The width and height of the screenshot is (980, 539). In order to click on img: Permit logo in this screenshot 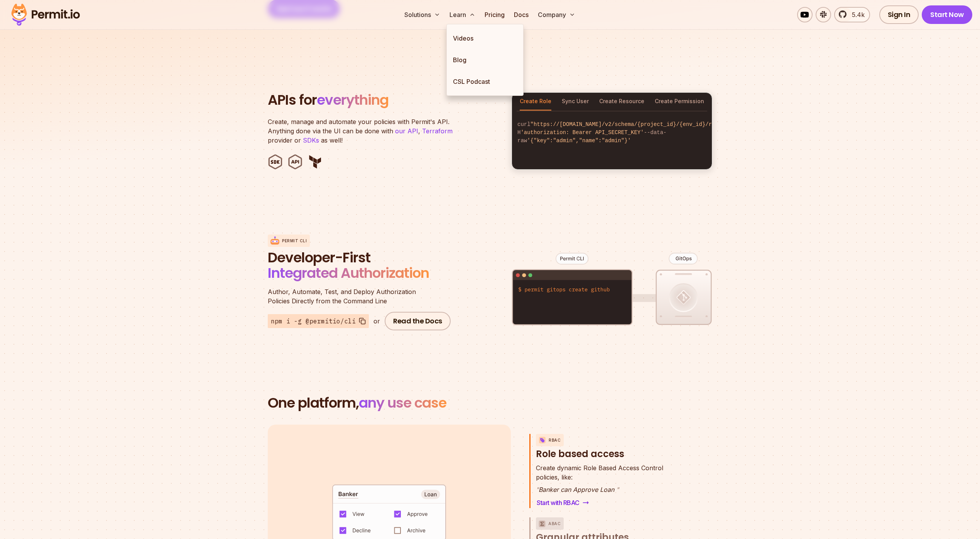, I will do `click(45, 15)`.